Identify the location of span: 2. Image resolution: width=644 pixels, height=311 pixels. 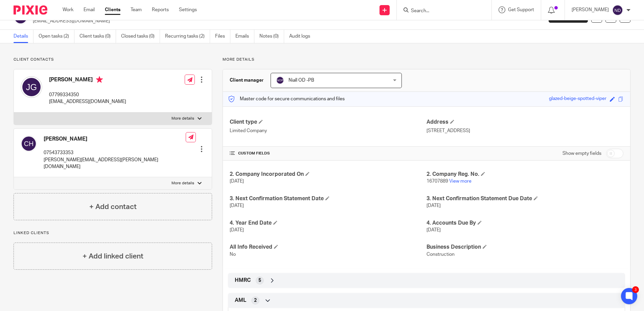
(255, 300).